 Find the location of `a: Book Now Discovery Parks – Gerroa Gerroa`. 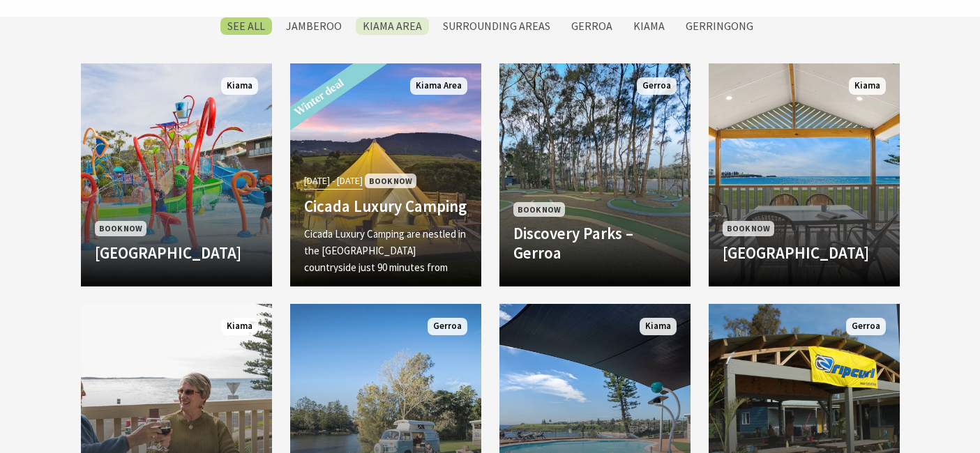

a: Book Now Discovery Parks – Gerroa Gerroa is located at coordinates (595, 175).